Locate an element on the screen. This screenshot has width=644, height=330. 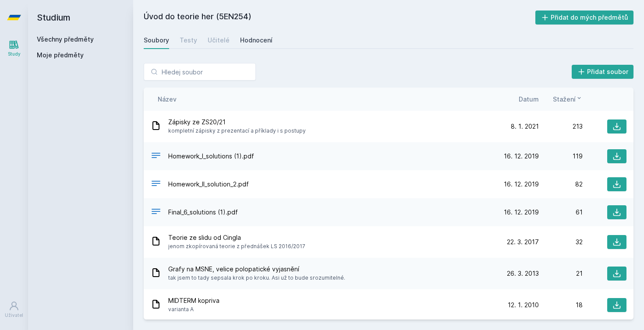
span: Teorie ze slidu od Cingla is located at coordinates (236, 238).